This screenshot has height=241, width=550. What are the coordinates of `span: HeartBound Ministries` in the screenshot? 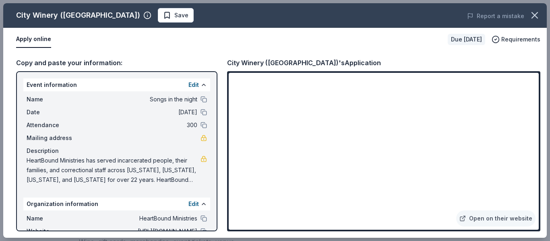 It's located at (139, 219).